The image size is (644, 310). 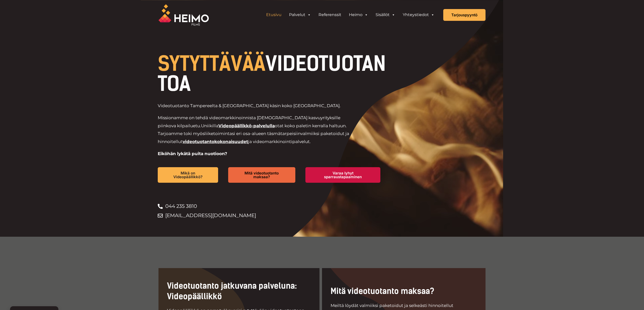 I want to click on span: Uniikilla, so click(x=209, y=126).